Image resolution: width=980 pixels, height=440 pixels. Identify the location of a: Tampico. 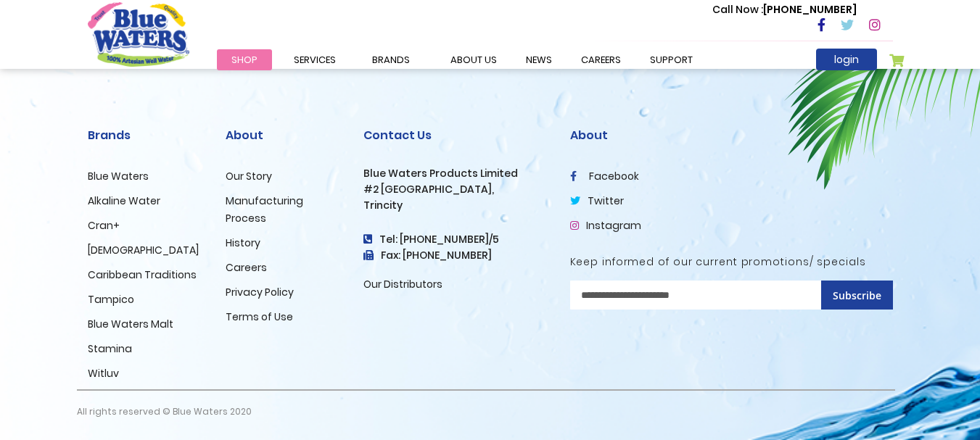
(111, 299).